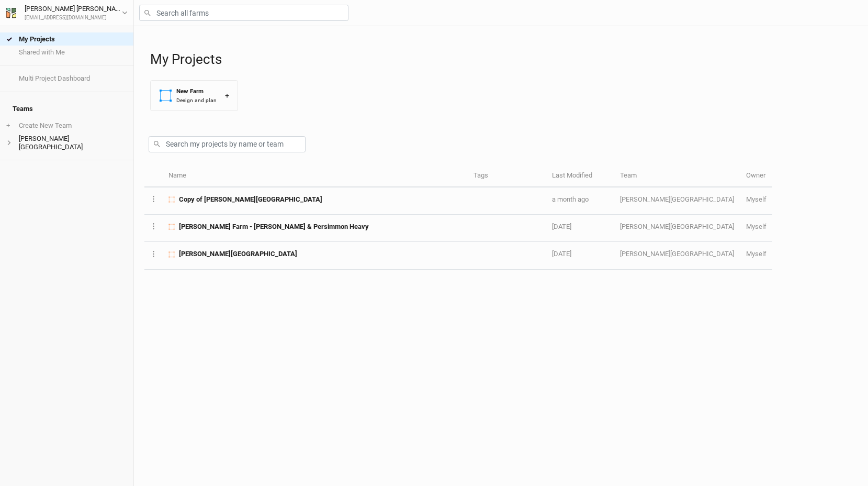 This screenshot has height=486, width=868. What do you see at coordinates (227, 144) in the screenshot?
I see `input: Search my projects by name or team` at bounding box center [227, 144].